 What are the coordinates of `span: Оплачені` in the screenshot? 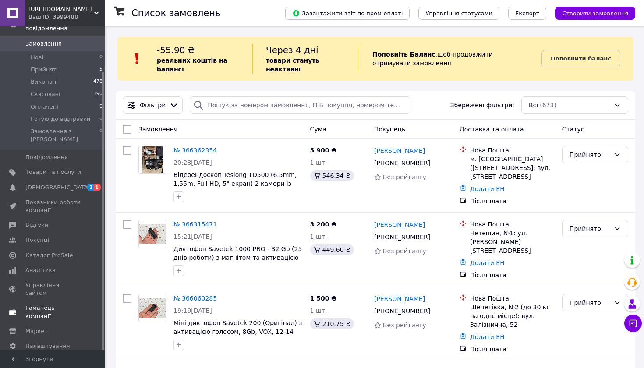 It's located at (44, 107).